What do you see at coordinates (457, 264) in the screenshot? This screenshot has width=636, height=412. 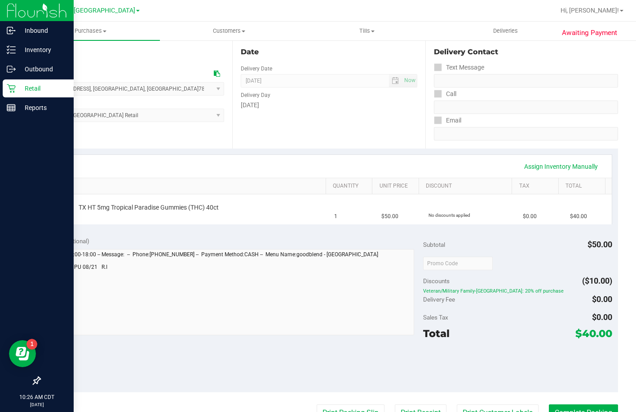 I see `input: Promo Code` at bounding box center [457, 264].